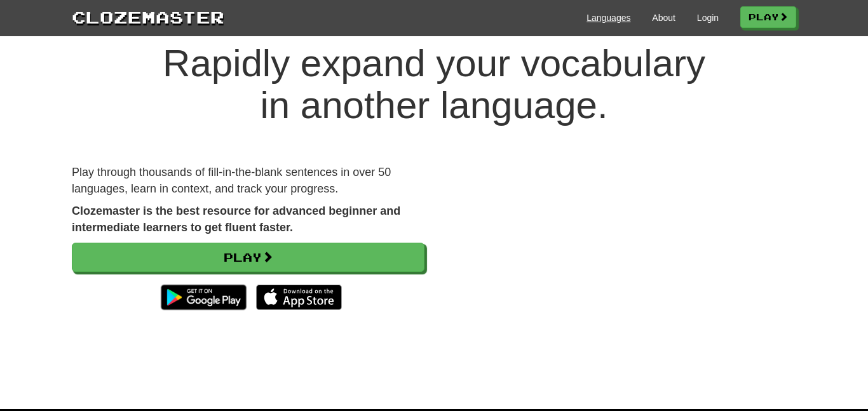  I want to click on a: Login, so click(707, 18).